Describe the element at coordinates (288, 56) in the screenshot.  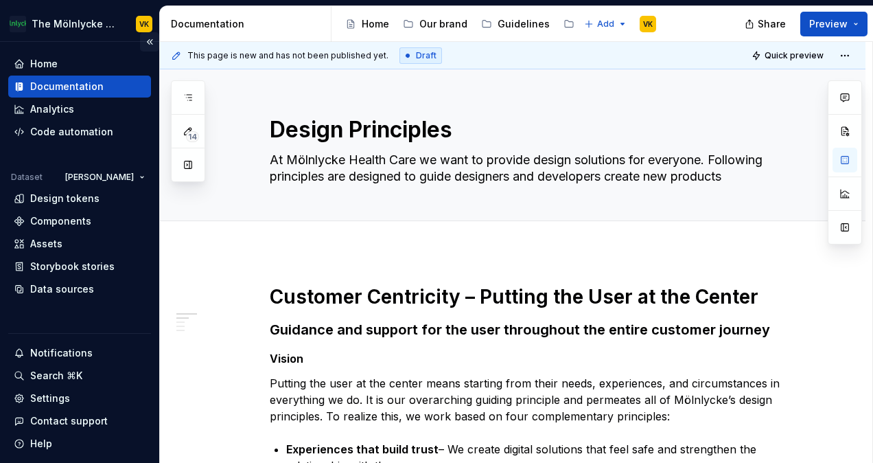
I see `span: This page is new and has not been published yet.` at that location.